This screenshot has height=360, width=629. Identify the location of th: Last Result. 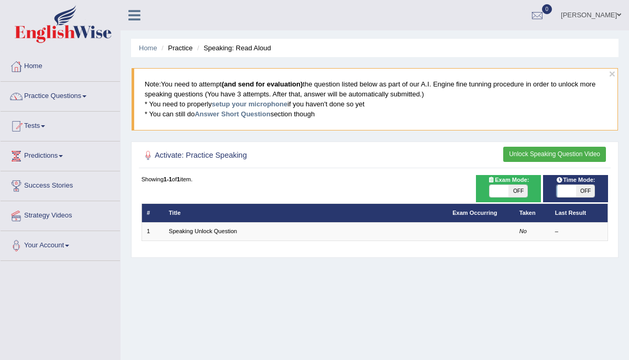
(578, 213).